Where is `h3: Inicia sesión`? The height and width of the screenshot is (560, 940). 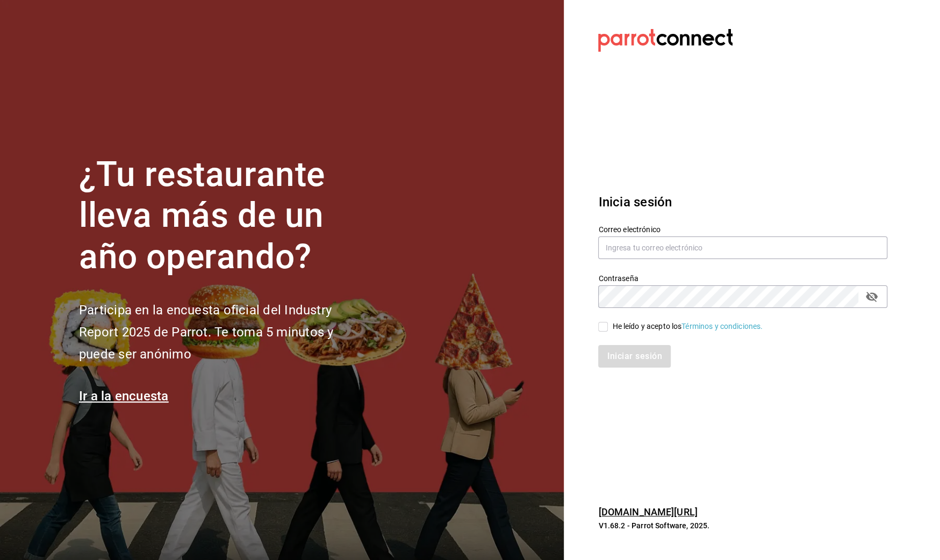
h3: Inicia sesión is located at coordinates (743, 202).